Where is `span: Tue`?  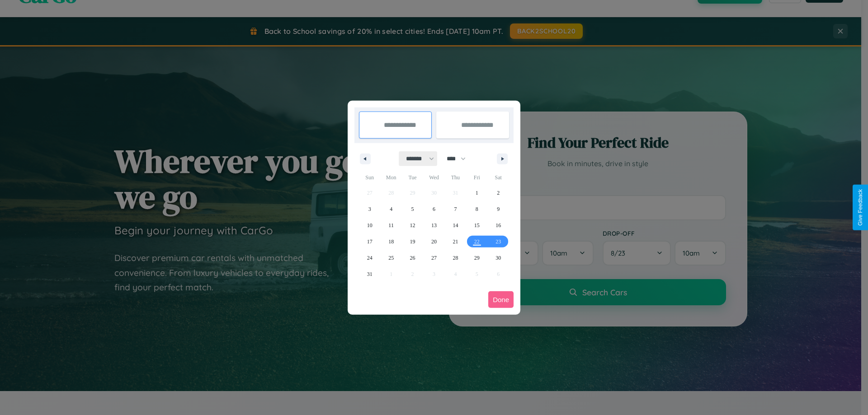
span: Tue is located at coordinates (413, 177).